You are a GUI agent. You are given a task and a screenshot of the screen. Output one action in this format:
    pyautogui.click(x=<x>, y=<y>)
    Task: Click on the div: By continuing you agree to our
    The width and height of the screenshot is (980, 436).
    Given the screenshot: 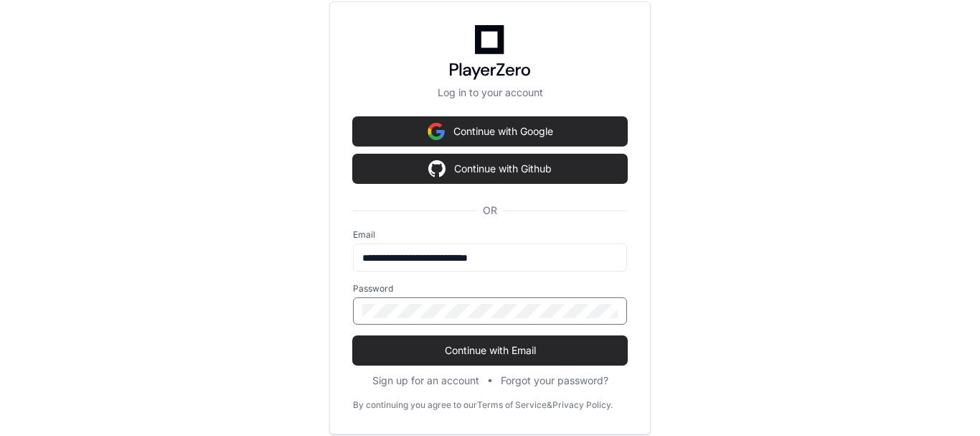 What is the action you would take?
    pyautogui.click(x=415, y=405)
    